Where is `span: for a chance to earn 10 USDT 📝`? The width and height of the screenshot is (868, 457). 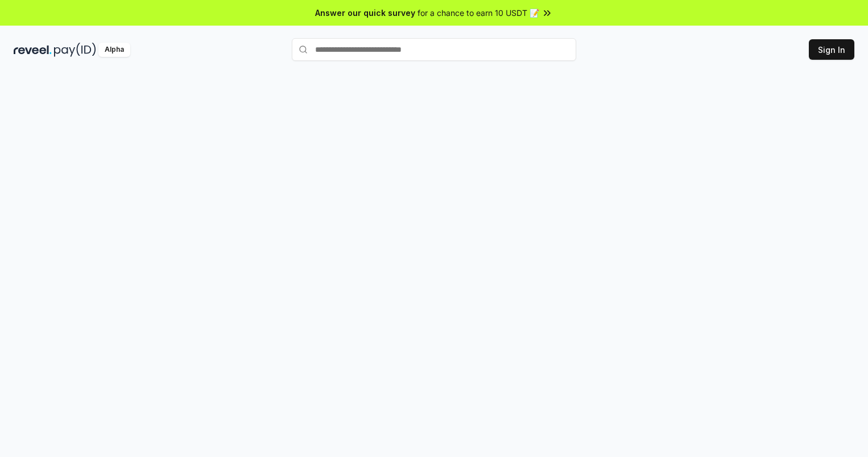 span: for a chance to earn 10 USDT 📝 is located at coordinates (478, 13).